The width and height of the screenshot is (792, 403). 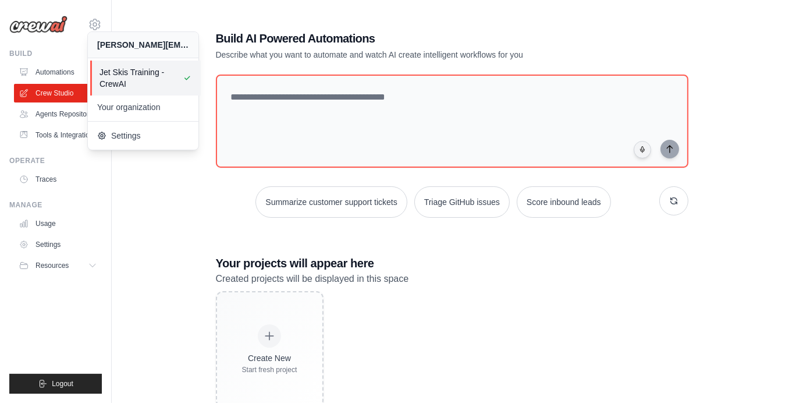 What do you see at coordinates (412, 38) in the screenshot?
I see `h1: Build AI Powered Automations` at bounding box center [412, 38].